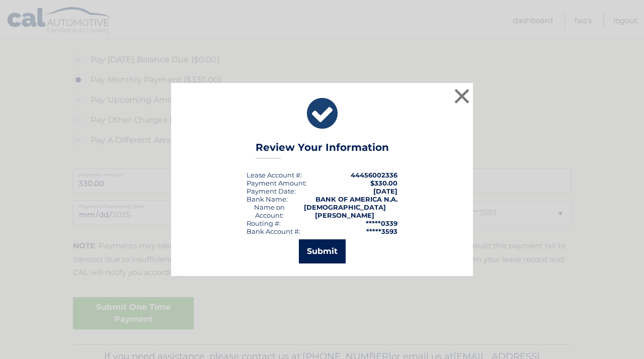 This screenshot has height=359, width=644. I want to click on div: Bank Name:, so click(267, 199).